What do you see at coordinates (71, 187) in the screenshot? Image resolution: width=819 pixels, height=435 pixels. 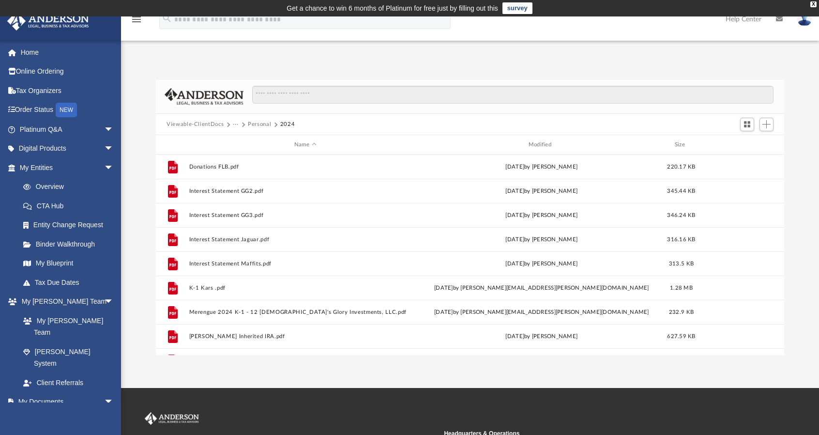 I see `a: Overview` at bounding box center [71, 187].